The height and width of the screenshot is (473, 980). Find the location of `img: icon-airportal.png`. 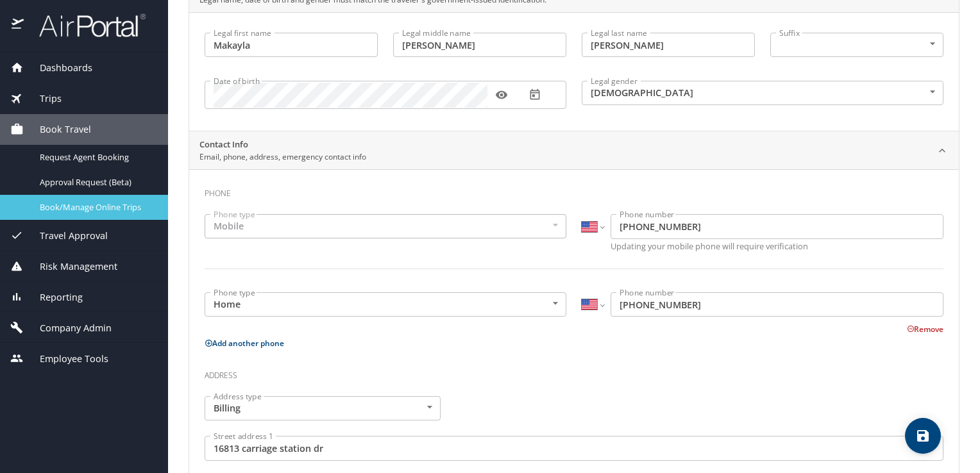

img: icon-airportal.png is located at coordinates (18, 25).